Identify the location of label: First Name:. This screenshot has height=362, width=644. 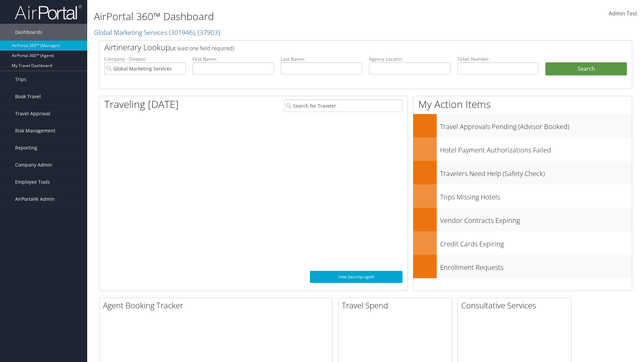
(233, 59).